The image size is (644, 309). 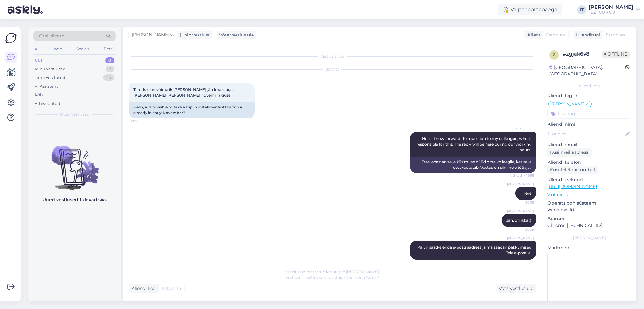 What do you see at coordinates (110, 69) in the screenshot?
I see `div: 7` at bounding box center [110, 69].